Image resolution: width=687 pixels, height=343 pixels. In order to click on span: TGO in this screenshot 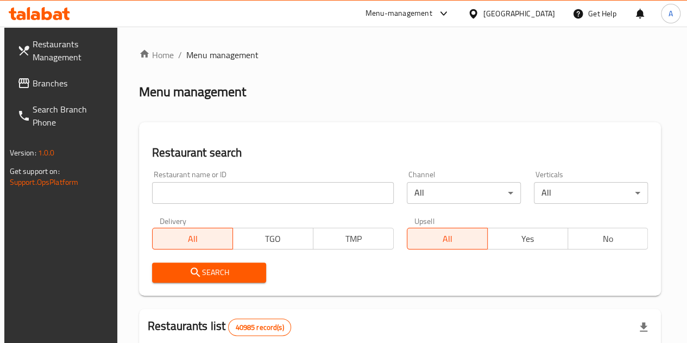, I will do `click(273, 239)`.